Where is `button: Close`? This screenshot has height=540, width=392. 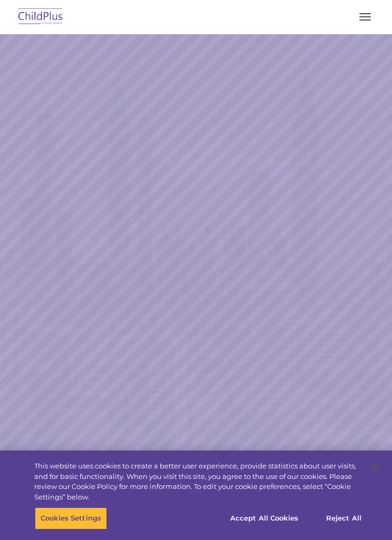
button: Close is located at coordinates (375, 467).